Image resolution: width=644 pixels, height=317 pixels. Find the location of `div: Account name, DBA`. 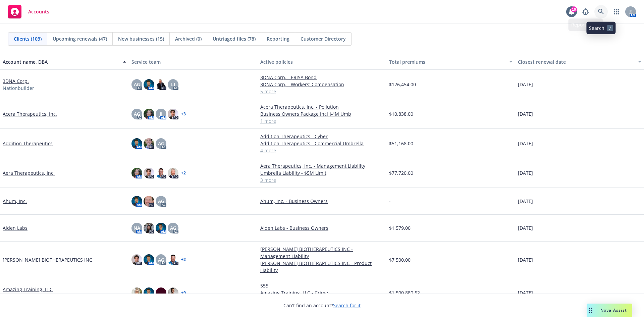

div: Account name, DBA is located at coordinates (61, 62).